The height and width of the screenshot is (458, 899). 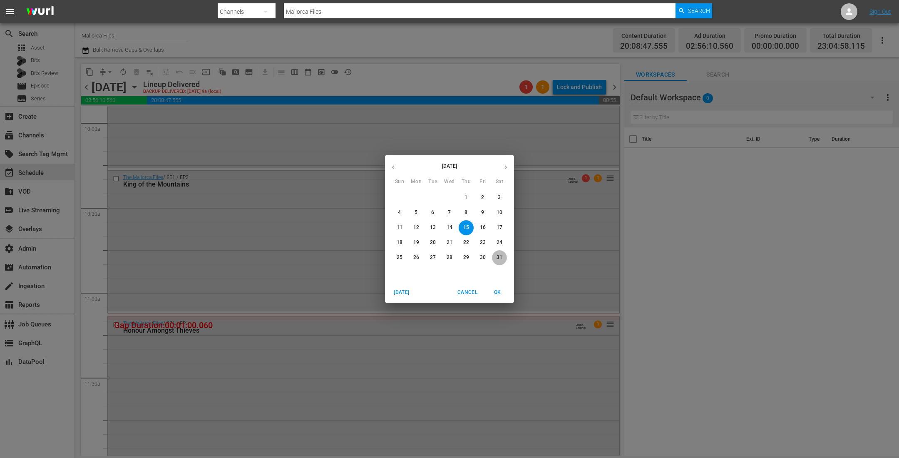 What do you see at coordinates (416, 243) in the screenshot?
I see `button: 19` at bounding box center [416, 243].